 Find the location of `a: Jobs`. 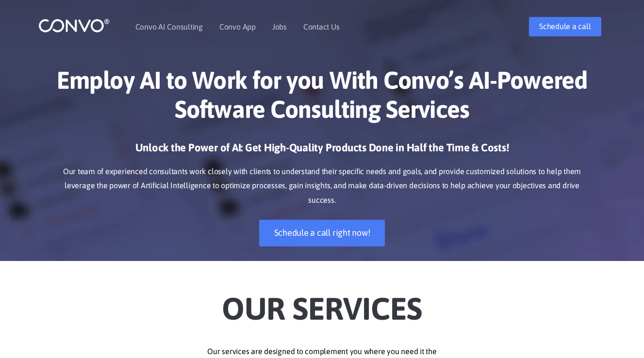

a: Jobs is located at coordinates (280, 27).